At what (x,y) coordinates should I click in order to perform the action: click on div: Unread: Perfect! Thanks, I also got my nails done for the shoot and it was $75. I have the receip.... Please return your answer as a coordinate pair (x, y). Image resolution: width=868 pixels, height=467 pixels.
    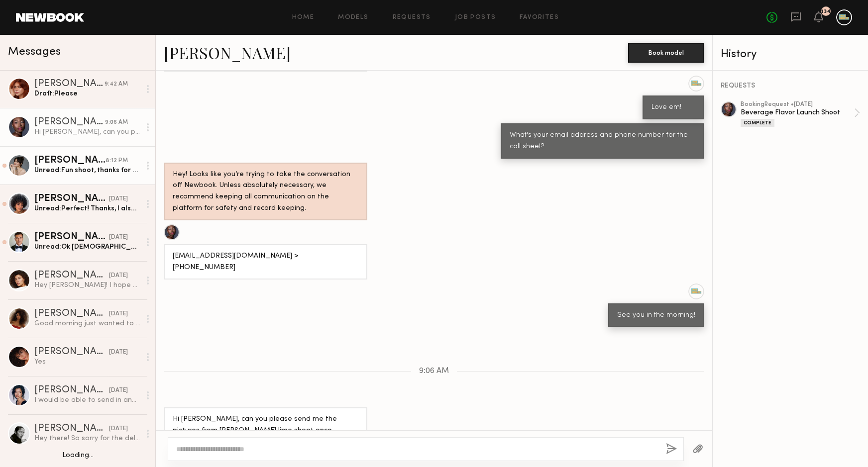
    Looking at the image, I should click on (87, 208).